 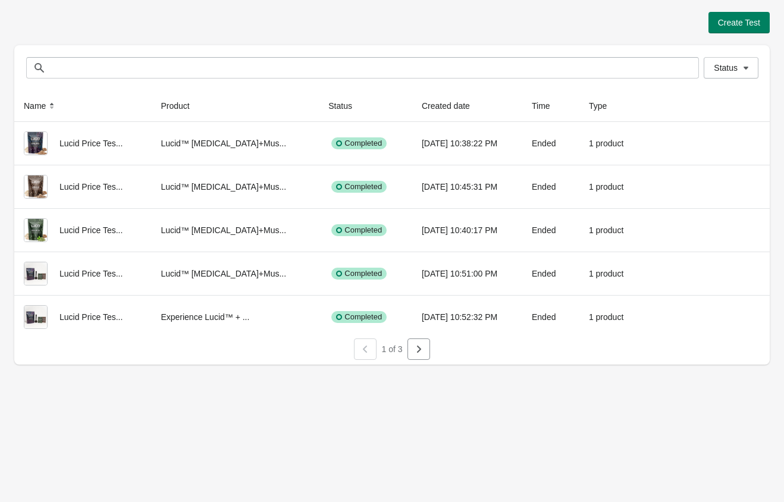 What do you see at coordinates (181, 106) in the screenshot?
I see `button: Product` at bounding box center [181, 106].